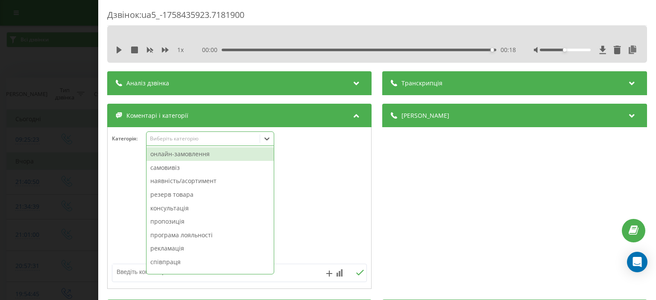  Describe the element at coordinates (210, 154) in the screenshot. I see `div: онлайн-замовлення` at that location.